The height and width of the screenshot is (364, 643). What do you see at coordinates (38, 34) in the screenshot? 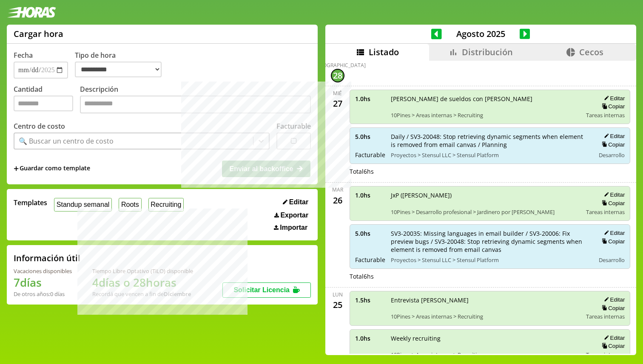
I see `h1: Cargar hora` at bounding box center [38, 34].